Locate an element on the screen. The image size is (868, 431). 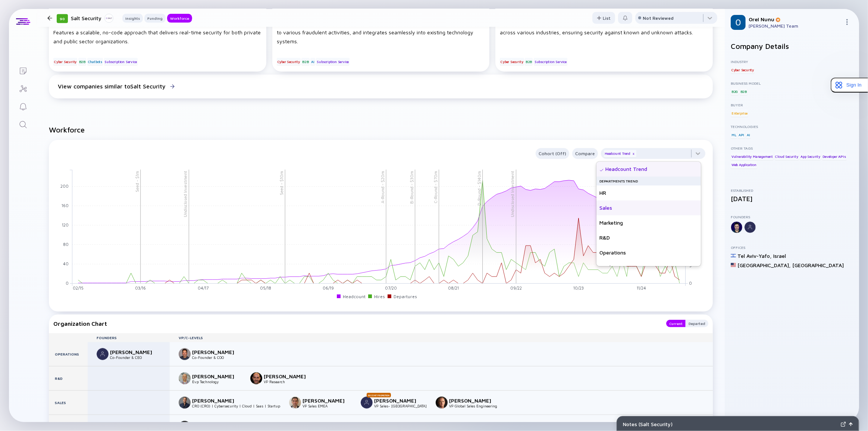
tspan: 02/15 is located at coordinates (78, 288).